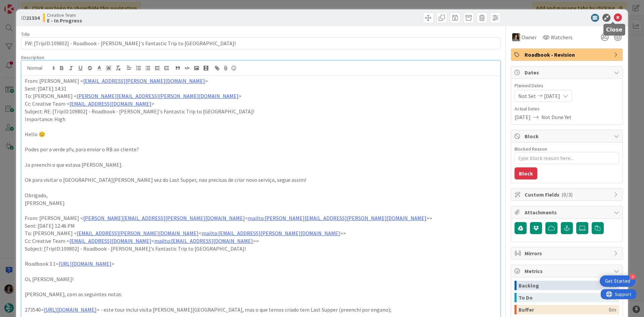 Image resolution: width=644 pixels, height=317 pixels. I want to click on p: Importance: High, so click(260, 119).